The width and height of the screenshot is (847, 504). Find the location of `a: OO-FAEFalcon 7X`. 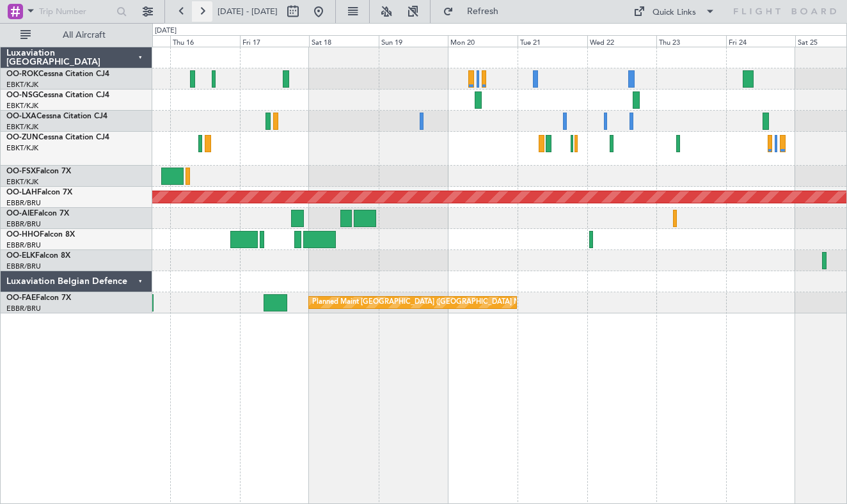

a: OO-FAEFalcon 7X is located at coordinates (38, 298).